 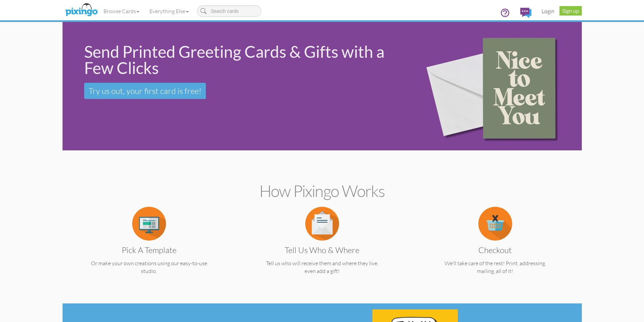 I want to click on a: Login, so click(x=548, y=11).